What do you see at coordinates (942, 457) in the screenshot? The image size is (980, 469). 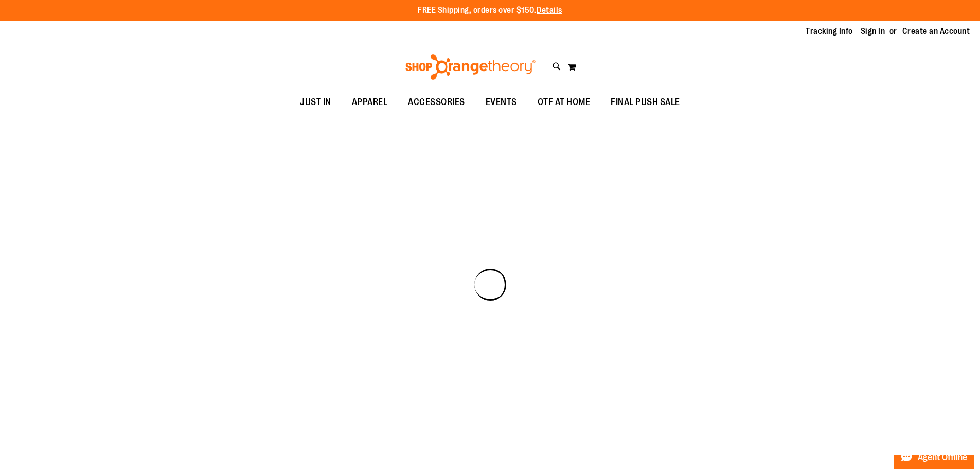 I see `span: Agent Offline` at bounding box center [942, 457].